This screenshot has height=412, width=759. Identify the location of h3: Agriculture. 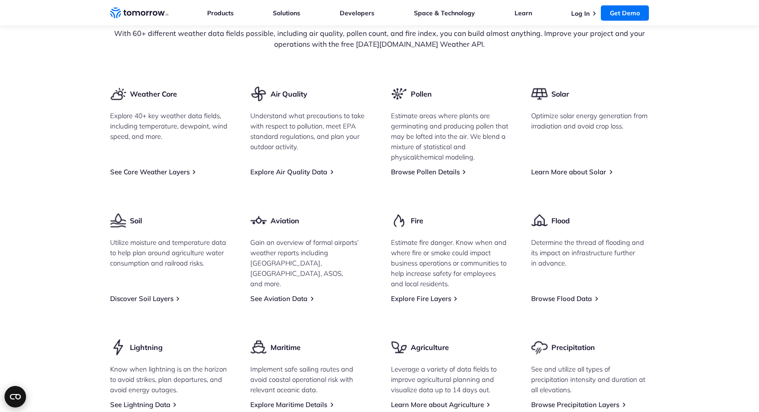
(430, 347).